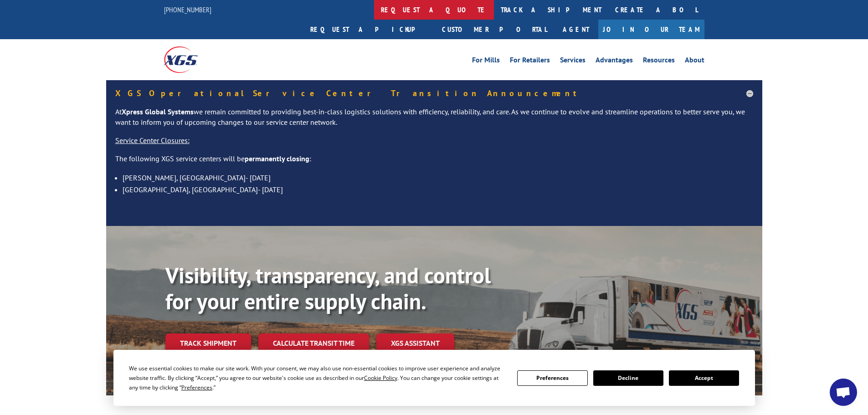 Image resolution: width=868 pixels, height=415 pixels. I want to click on a: Calculate transit time, so click(313, 343).